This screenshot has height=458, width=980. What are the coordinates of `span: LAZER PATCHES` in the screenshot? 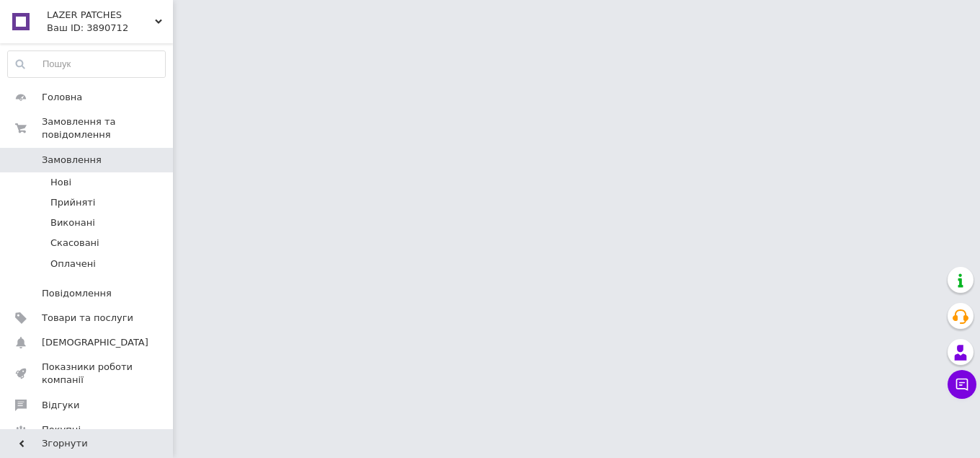 It's located at (101, 15).